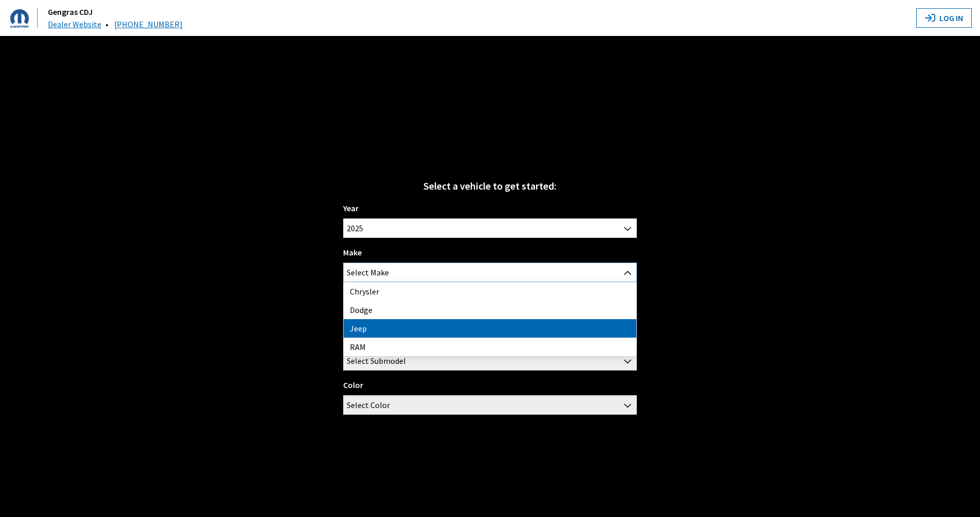 Image resolution: width=980 pixels, height=517 pixels. I want to click on li: Chrysler, so click(490, 292).